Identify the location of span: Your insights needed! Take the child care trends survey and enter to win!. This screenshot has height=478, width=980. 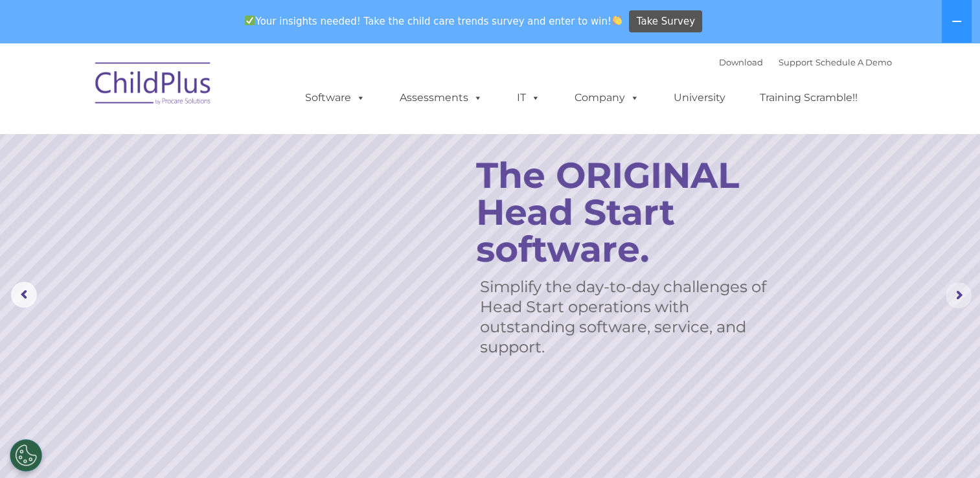
(433, 21).